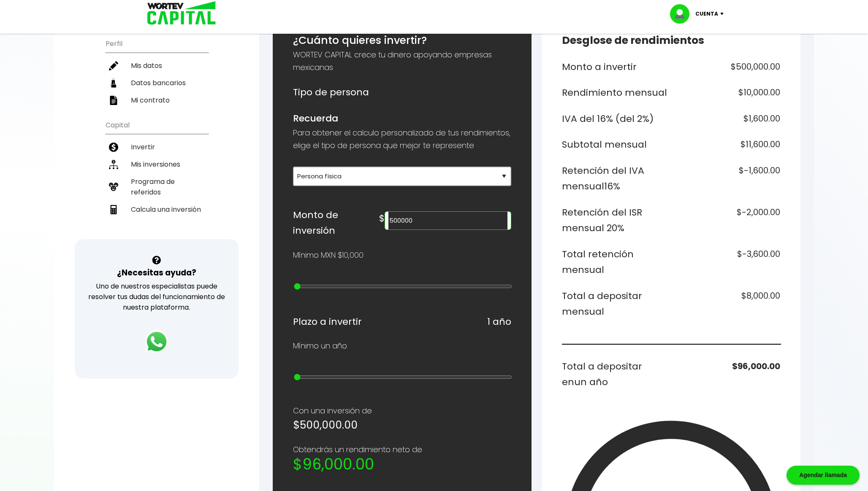 The image size is (868, 491). What do you see at coordinates (615, 262) in the screenshot?
I see `h6: Total retención mensual` at bounding box center [615, 262].